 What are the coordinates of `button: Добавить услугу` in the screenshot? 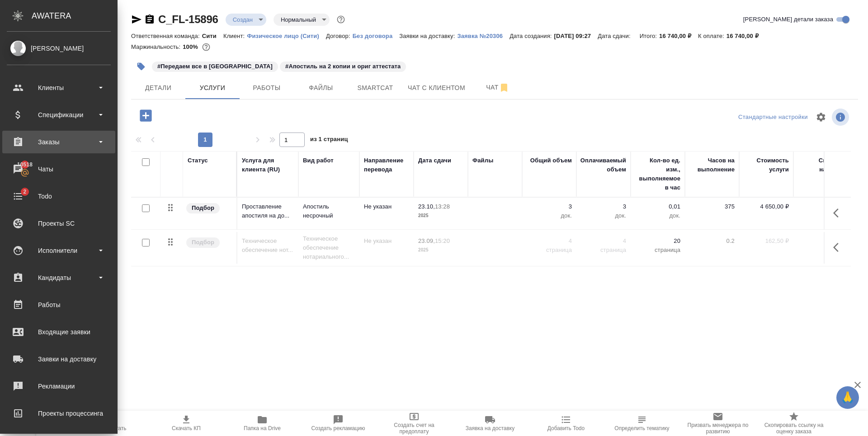 It's located at (146, 115).